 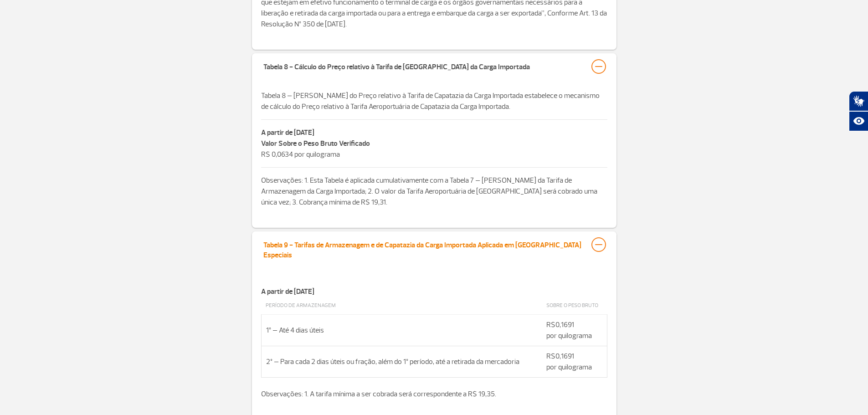 I want to click on td: 1º – Até 4 dias úteis, so click(x=402, y=330).